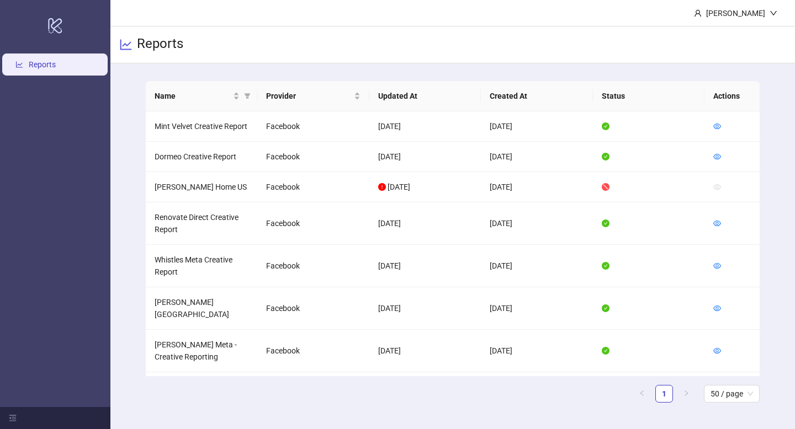  I want to click on td: Honeylove, so click(201, 387).